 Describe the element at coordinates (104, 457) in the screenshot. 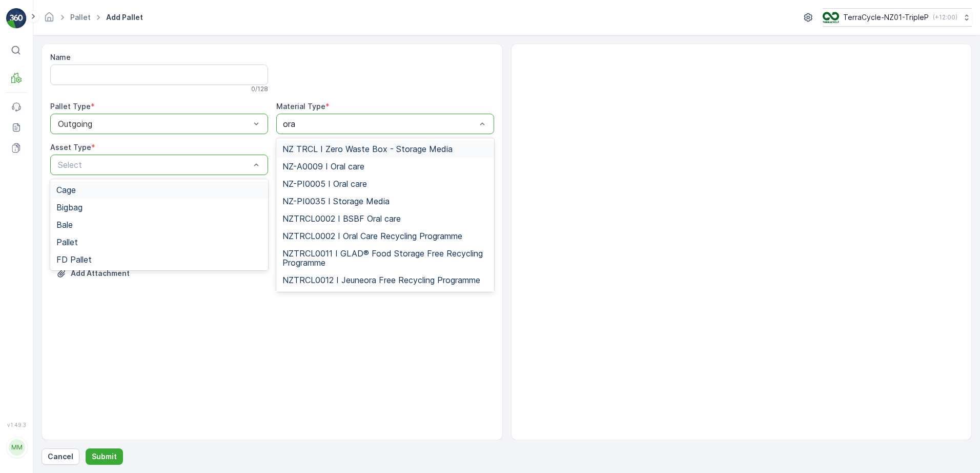

I see `button: Submit` at that location.